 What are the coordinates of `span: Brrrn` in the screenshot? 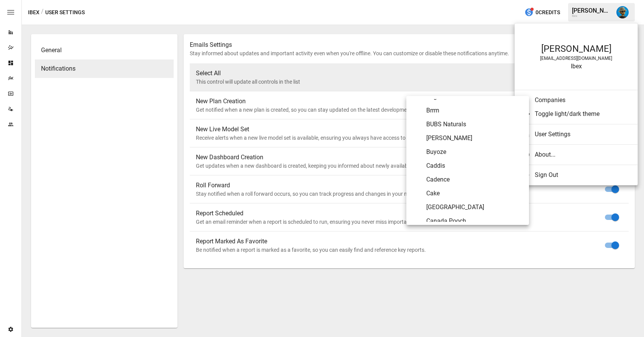 It's located at (475, 110).